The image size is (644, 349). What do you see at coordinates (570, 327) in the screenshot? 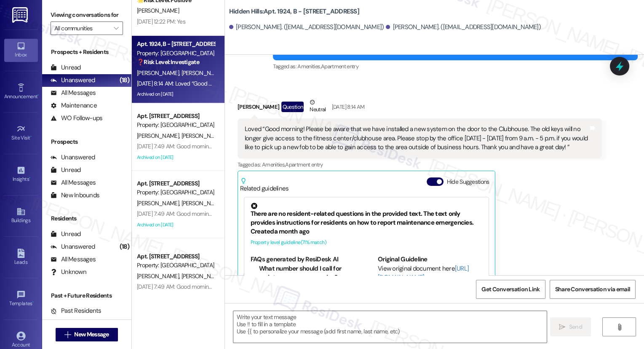
I see `button: Send` at bounding box center [570, 327].